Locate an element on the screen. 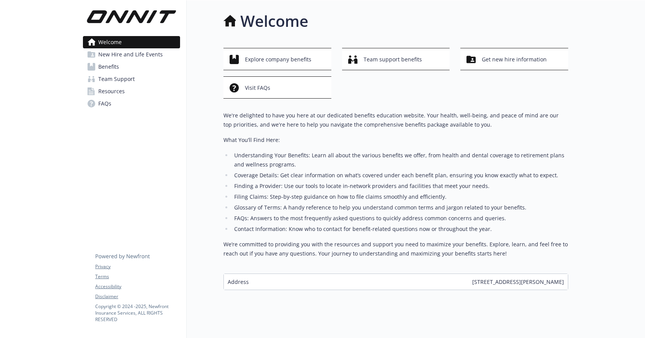 The width and height of the screenshot is (645, 338). p: What You’ll Find Here: is located at coordinates (396, 140).